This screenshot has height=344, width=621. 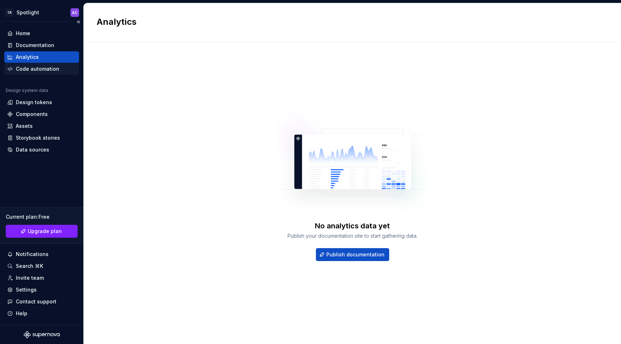 What do you see at coordinates (42, 254) in the screenshot?
I see `button: Notifications` at bounding box center [42, 254].